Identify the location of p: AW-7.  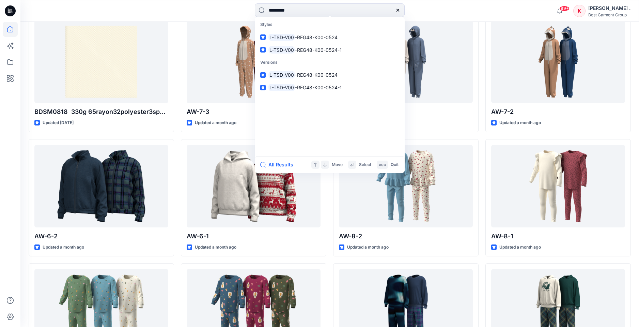
(406, 112).